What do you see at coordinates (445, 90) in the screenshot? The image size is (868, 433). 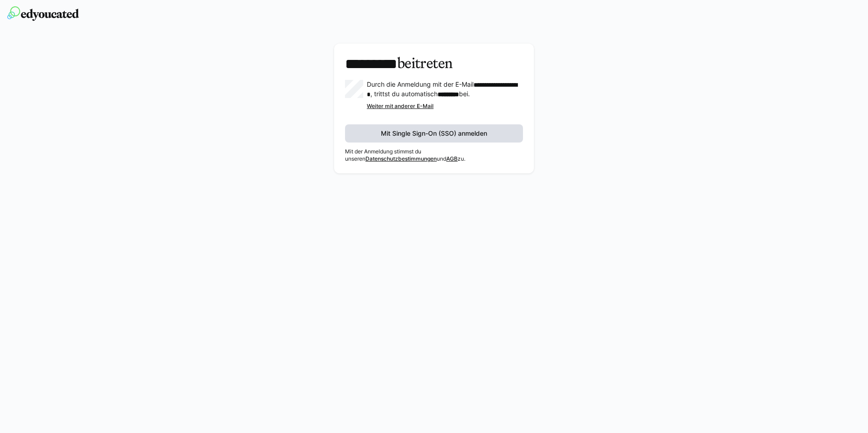 I see `p: Durch die Anmeldung mit der E-Mail , trittst du automatisch bei.` at bounding box center [445, 90].